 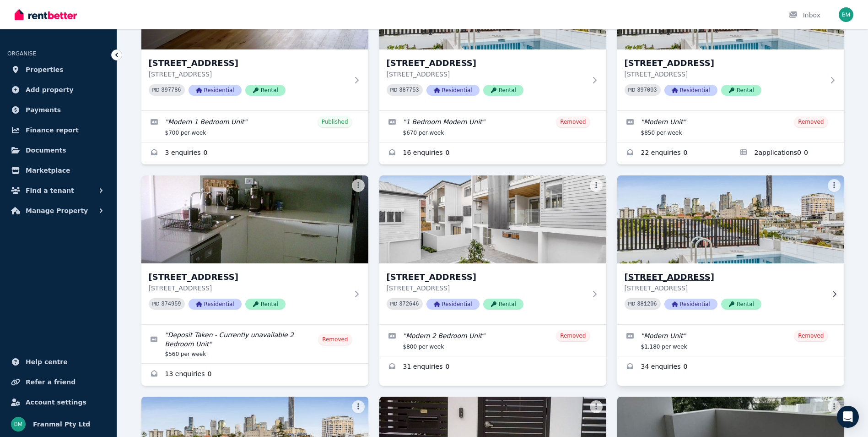 I want to click on span: Manage Property, so click(x=57, y=211).